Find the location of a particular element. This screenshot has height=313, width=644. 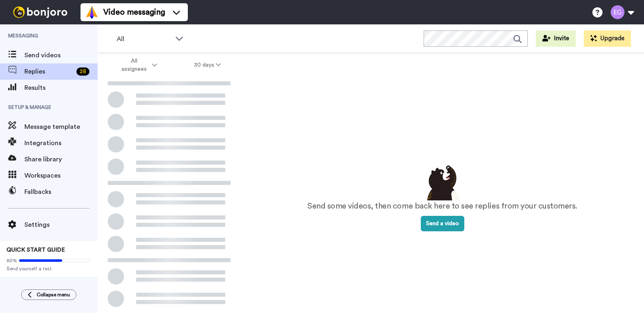

img: vm-color.svg is located at coordinates (92, 12).